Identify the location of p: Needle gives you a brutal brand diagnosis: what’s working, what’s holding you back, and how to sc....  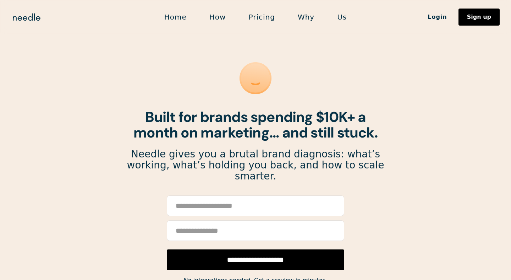
(256, 165).